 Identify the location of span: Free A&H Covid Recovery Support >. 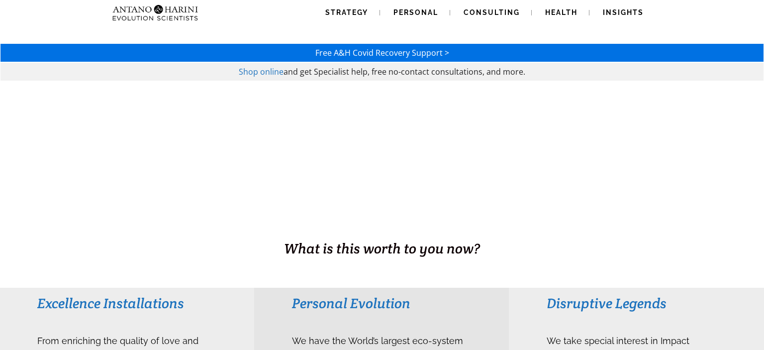
(382, 53).